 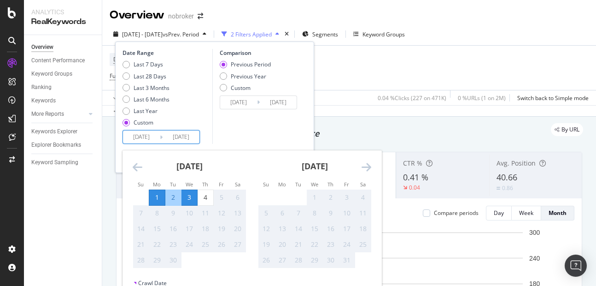 What do you see at coordinates (526, 212) in the screenshot?
I see `div: Week` at bounding box center [526, 212].